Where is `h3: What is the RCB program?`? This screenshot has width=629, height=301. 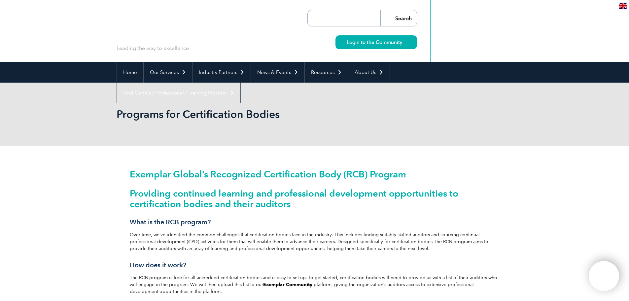
h3: What is the RCB program? is located at coordinates (315, 222).